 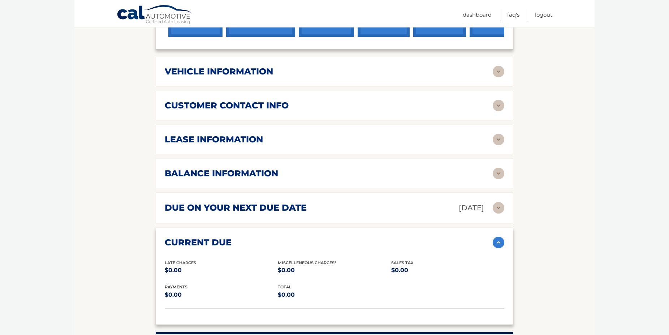 I want to click on a: Logout, so click(x=543, y=14).